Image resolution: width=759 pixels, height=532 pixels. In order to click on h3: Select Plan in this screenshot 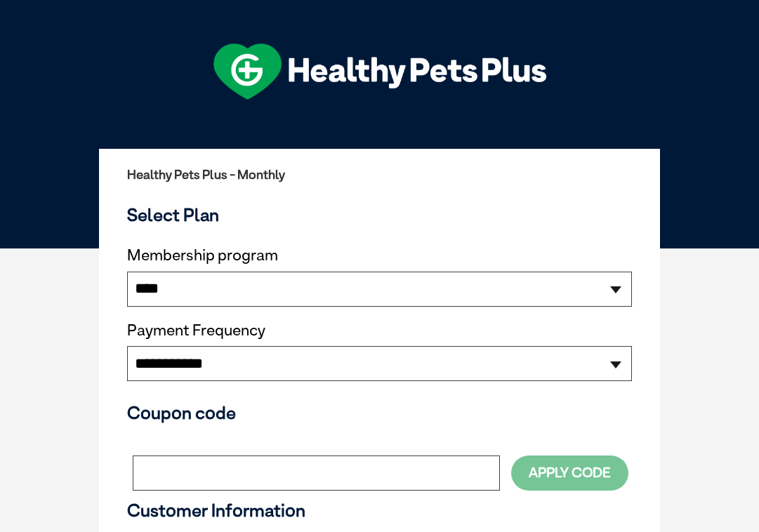, I will do `click(379, 215)`.